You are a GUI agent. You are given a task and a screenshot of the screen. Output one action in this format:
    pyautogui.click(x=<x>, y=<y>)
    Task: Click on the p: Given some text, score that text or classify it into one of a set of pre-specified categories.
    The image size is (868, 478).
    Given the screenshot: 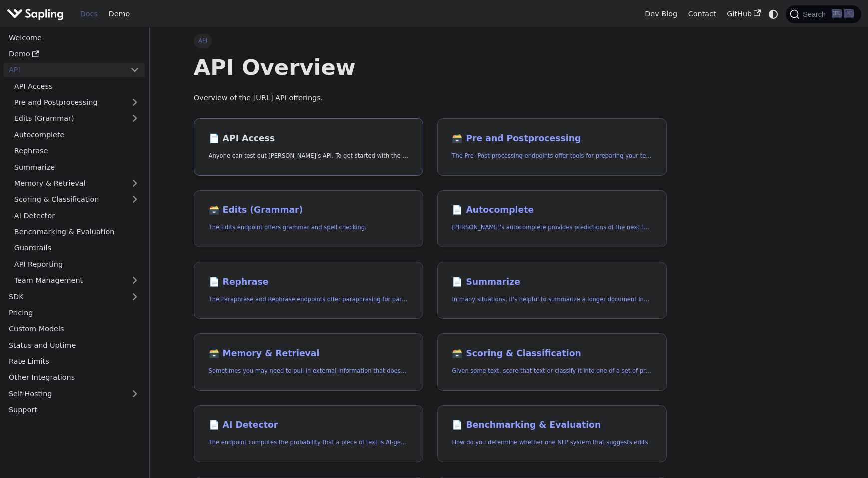 What is the action you would take?
    pyautogui.click(x=552, y=371)
    